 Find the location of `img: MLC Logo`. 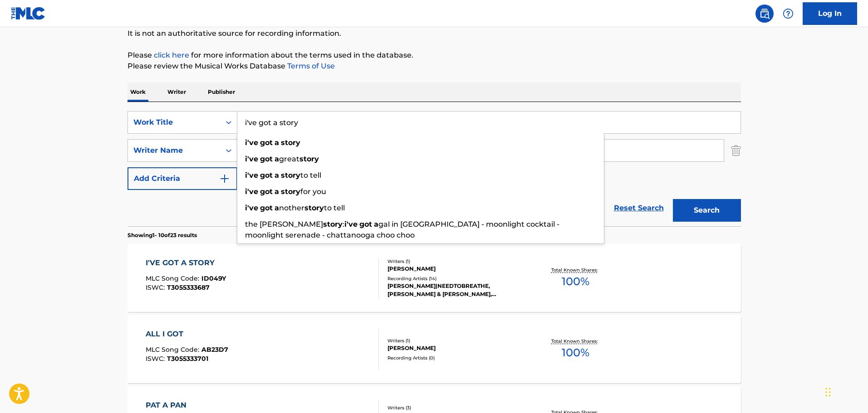

img: MLC Logo is located at coordinates (28, 13).